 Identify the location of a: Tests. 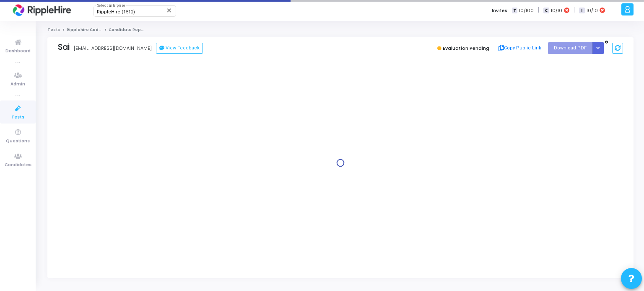
(53, 30).